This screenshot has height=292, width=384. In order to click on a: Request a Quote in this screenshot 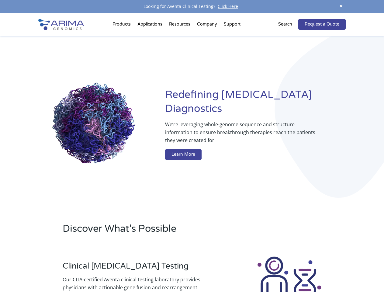, I will do `click(322, 24)`.